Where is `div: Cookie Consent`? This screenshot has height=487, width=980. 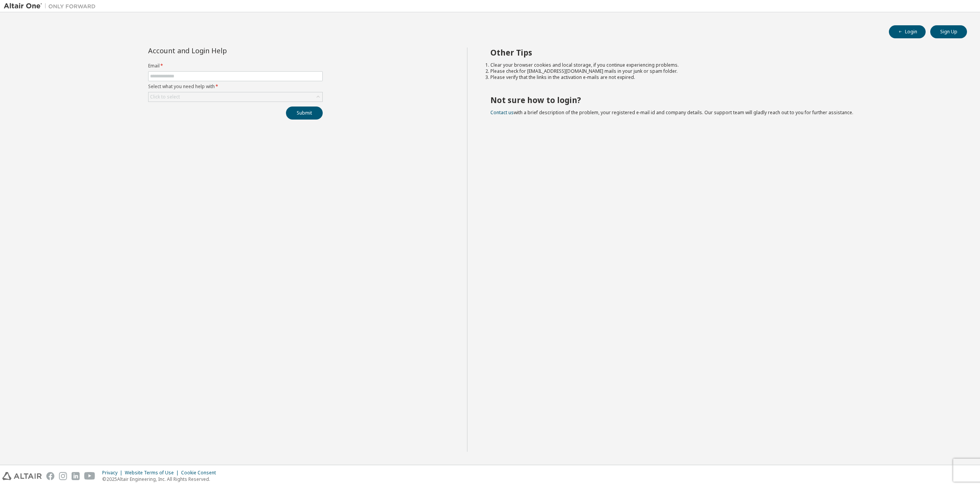 div: Cookie Consent is located at coordinates (201, 473).